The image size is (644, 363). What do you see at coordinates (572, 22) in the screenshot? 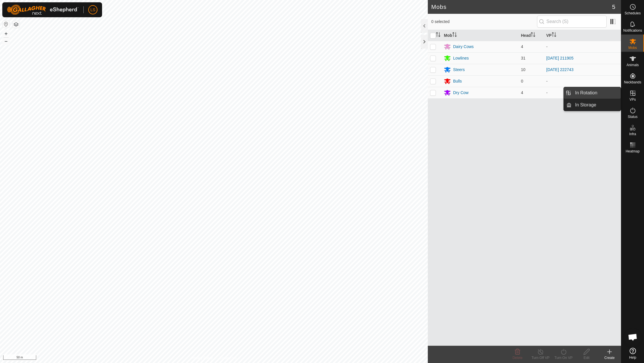
I see `input: Search (S)` at bounding box center [572, 22].